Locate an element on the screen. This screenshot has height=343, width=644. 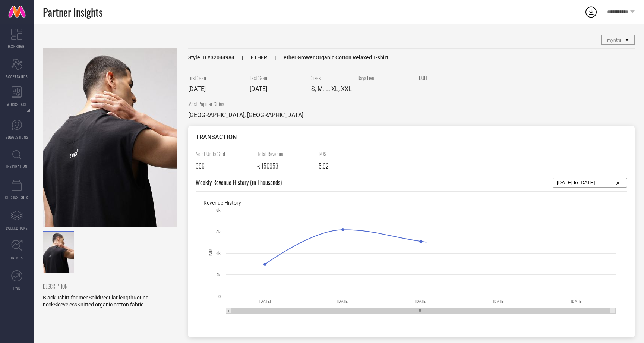
div: Open download list is located at coordinates (591, 12).